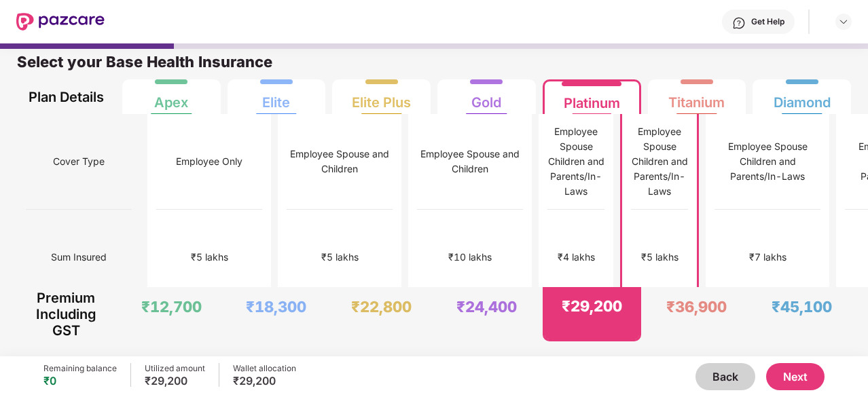 This screenshot has height=397, width=868. I want to click on div: Plan Details, so click(66, 97).